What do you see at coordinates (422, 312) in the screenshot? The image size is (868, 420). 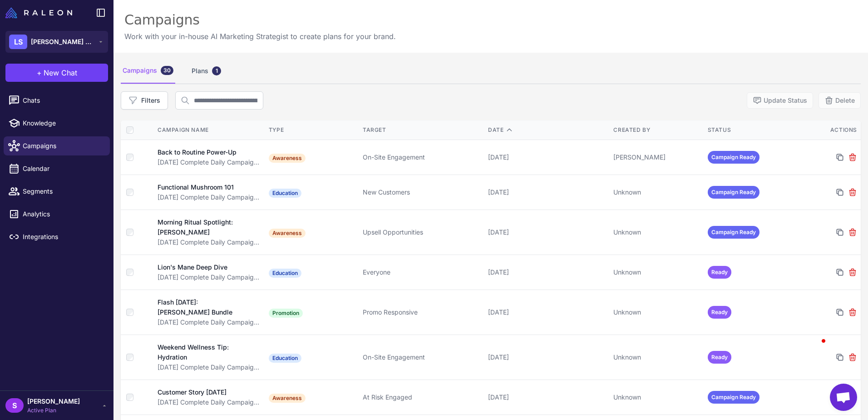 I see `div: Promo Responsive` at bounding box center [422, 312].